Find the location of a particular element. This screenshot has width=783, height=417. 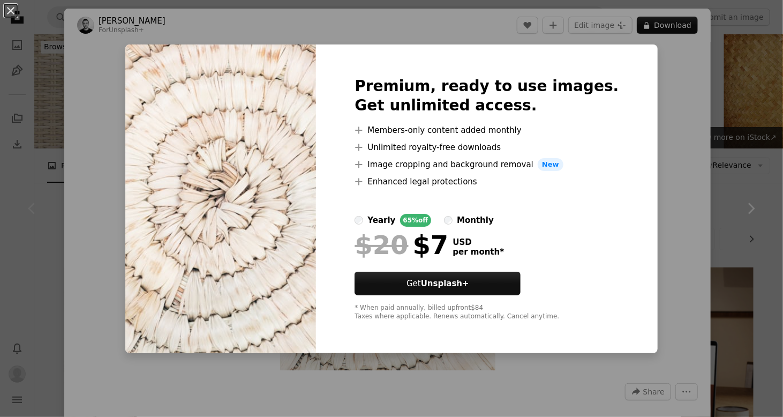

img: premium_photo-1675855501733-35b6318806f8 is located at coordinates (221, 199).